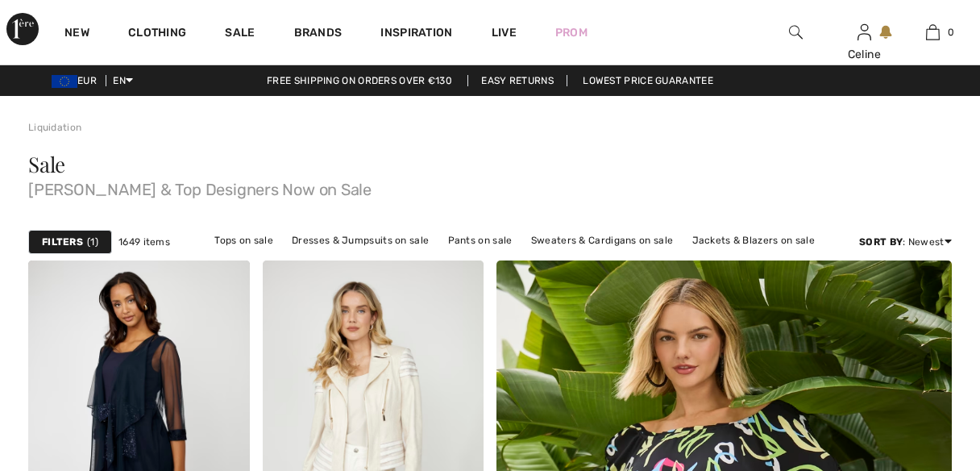  What do you see at coordinates (950, 33) in the screenshot?
I see `span: 0` at bounding box center [950, 33].